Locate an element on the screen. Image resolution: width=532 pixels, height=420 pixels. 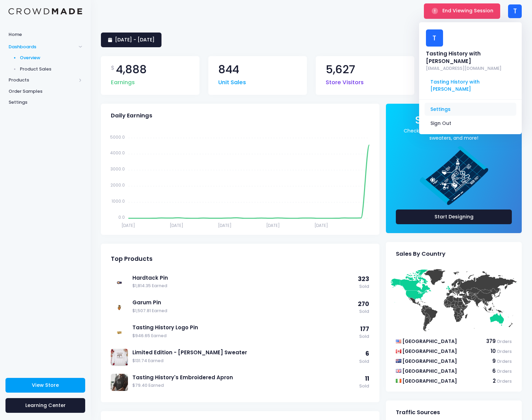
tspan: 3000.0 is located at coordinates (118, 169).